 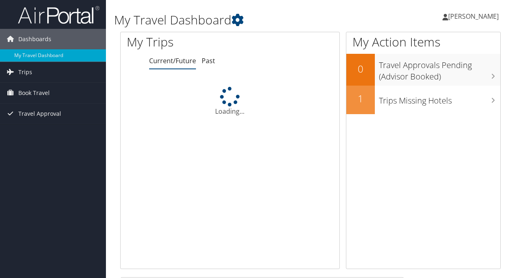 What do you see at coordinates (230, 102) in the screenshot?
I see `div: Loading...` at bounding box center [230, 102].